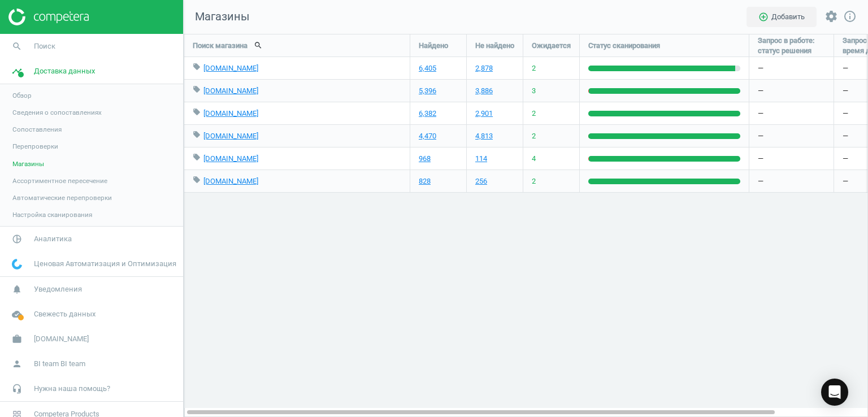 The height and width of the screenshot is (417, 868). I want to click on a: 4,470, so click(427, 136).